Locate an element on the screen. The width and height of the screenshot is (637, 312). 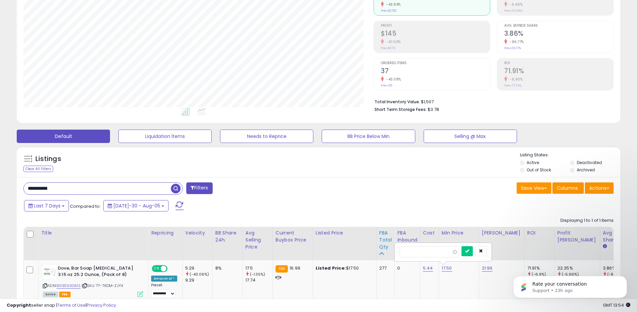
small: (-1.35%) is located at coordinates (257, 274).